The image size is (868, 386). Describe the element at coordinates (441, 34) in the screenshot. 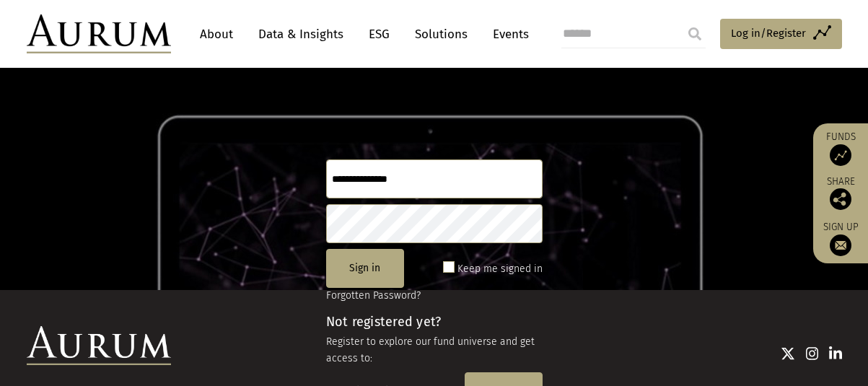

I see `a: Solutions` at that location.